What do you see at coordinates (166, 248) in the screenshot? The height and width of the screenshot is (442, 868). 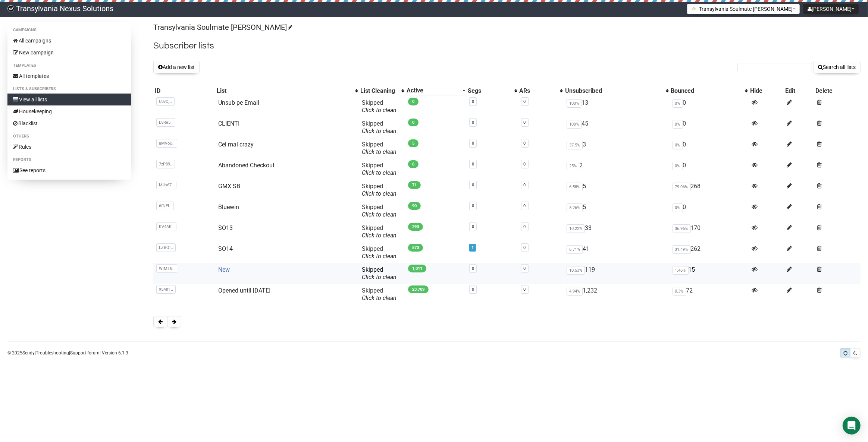 I see `span: LZBQf..` at bounding box center [166, 248].